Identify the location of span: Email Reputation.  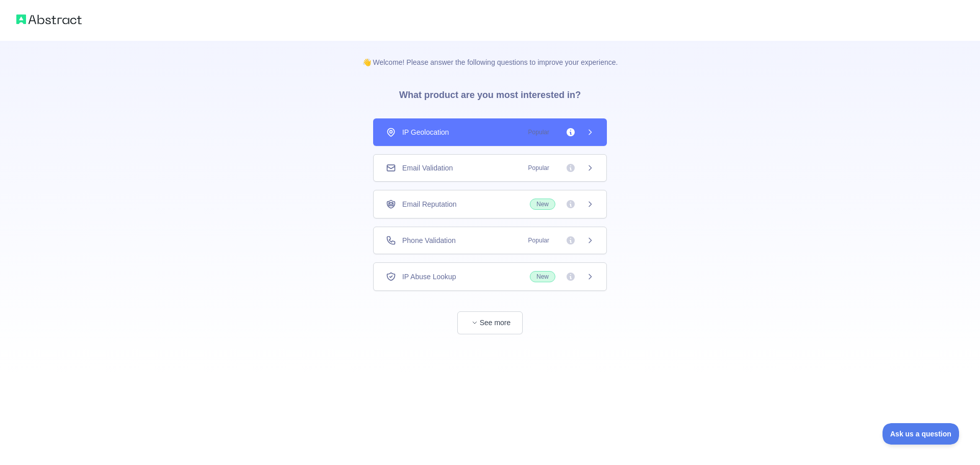
(429, 204).